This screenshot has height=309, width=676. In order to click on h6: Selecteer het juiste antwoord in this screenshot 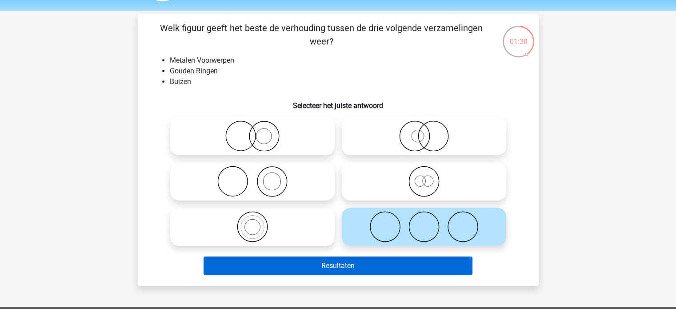, I will do `click(338, 102)`.